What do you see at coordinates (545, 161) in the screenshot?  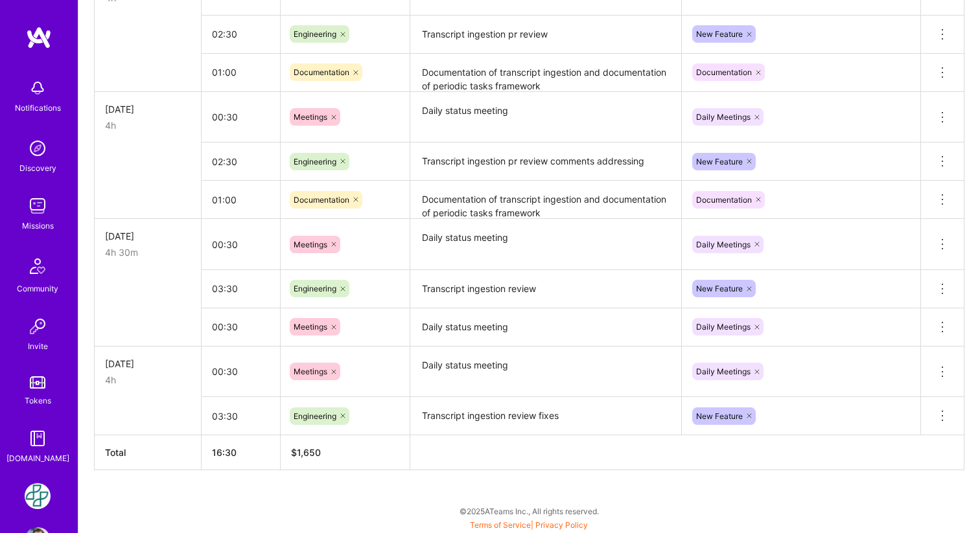 I see `textarea: Transcript ingestion pr review comments addressing` at bounding box center [545, 161].